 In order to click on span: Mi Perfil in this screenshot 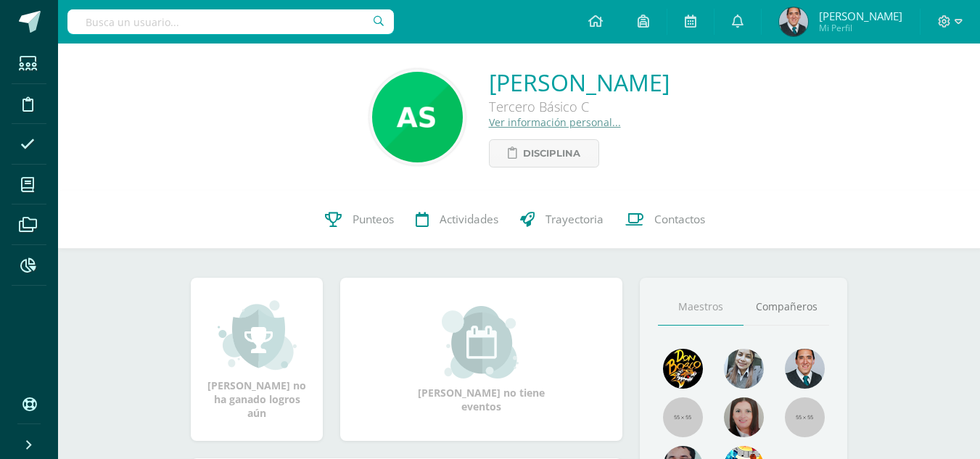, I will do `click(860, 28)`.